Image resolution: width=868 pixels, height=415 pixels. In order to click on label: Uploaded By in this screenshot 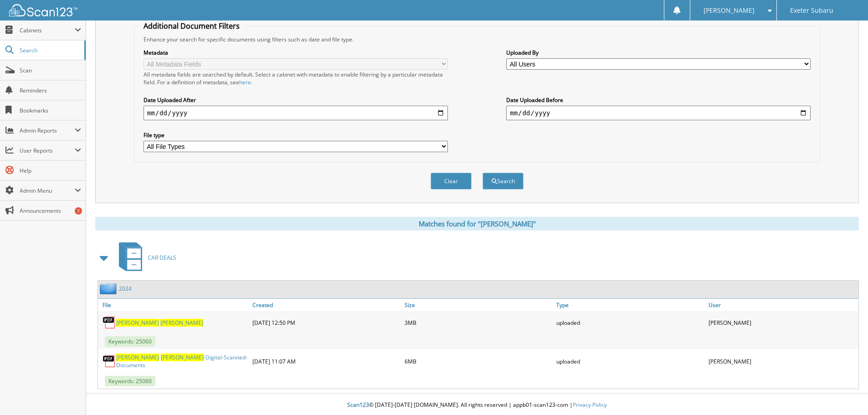, I will do `click(658, 52)`.